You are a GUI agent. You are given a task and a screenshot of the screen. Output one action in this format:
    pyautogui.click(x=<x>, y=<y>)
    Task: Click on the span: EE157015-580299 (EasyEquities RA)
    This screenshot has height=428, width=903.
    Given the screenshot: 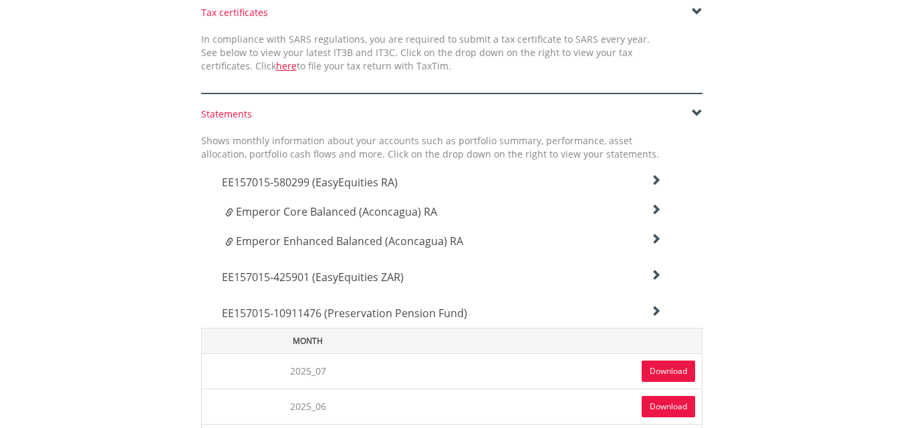 What is the action you would take?
    pyautogui.click(x=309, y=182)
    